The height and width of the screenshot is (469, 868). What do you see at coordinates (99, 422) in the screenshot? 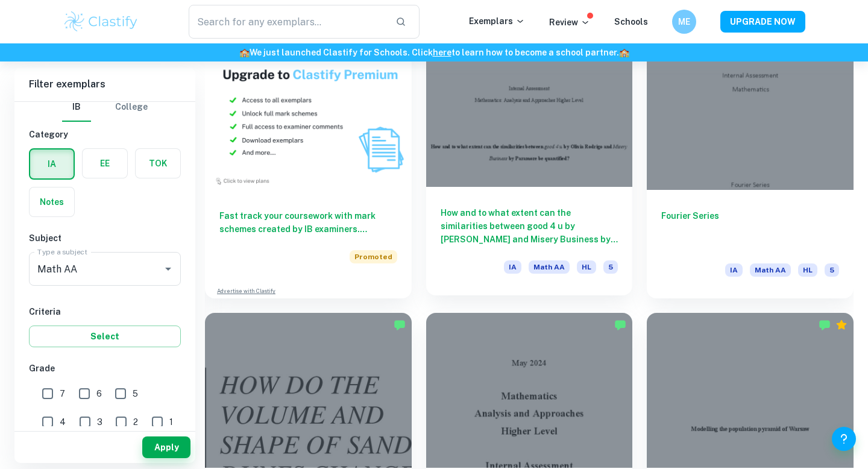
I see `span: 3` at bounding box center [99, 422].